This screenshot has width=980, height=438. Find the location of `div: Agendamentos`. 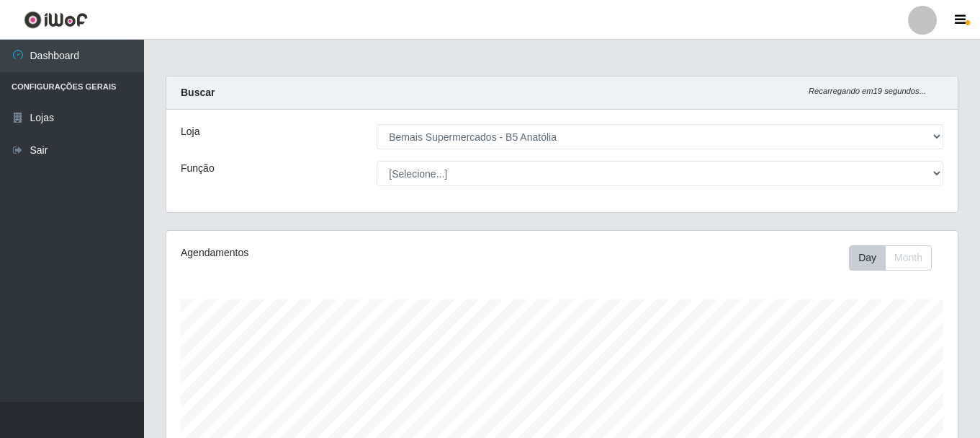

div: Agendamentos is located at coordinates (334, 253).